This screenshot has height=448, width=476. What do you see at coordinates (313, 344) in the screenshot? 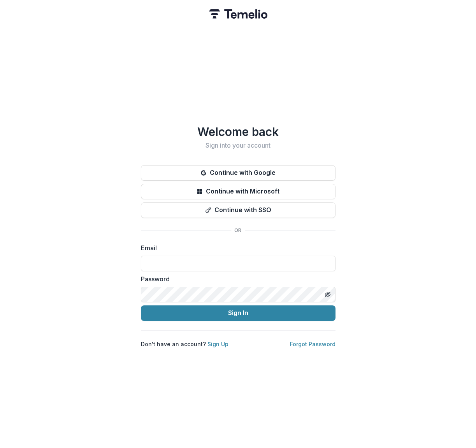
I see `a: Forgot Password` at bounding box center [313, 344].